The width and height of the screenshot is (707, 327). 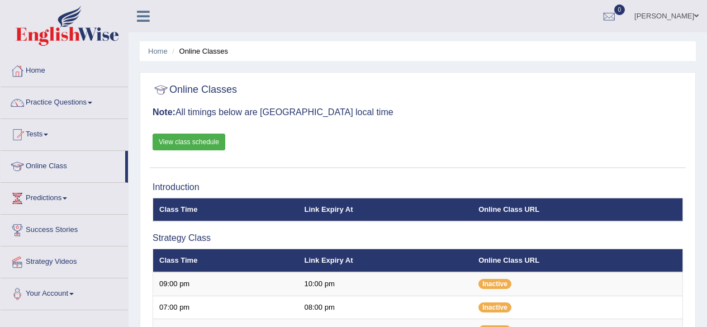 What do you see at coordinates (226, 307) in the screenshot?
I see `td: 07:00 pm` at bounding box center [226, 307].